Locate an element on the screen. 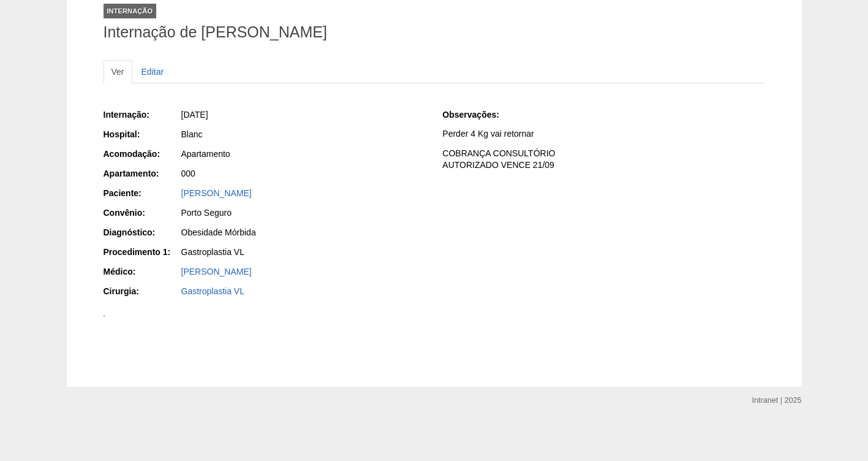 The height and width of the screenshot is (461, 868). div: Internação is located at coordinates (130, 11).